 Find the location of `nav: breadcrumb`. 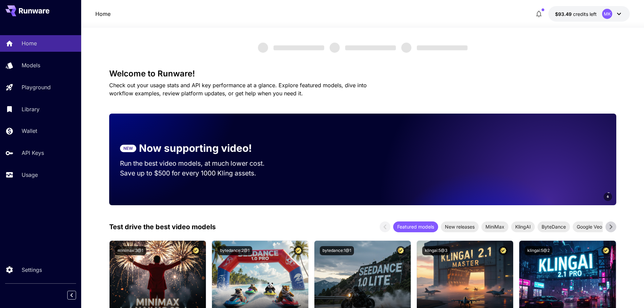

nav: breadcrumb is located at coordinates (103, 14).